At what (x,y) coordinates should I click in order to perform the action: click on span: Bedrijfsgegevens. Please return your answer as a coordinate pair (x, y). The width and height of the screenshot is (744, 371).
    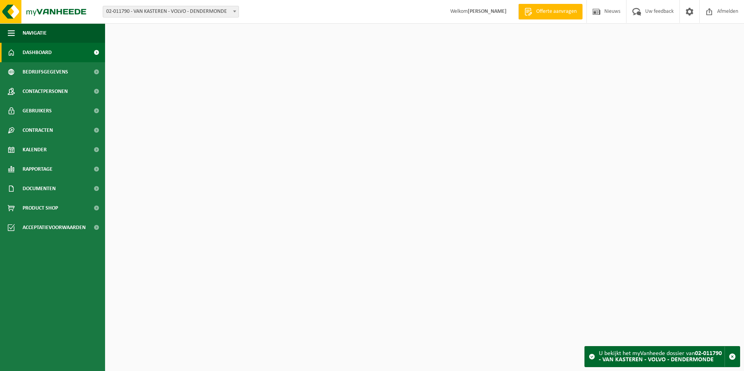
    Looking at the image, I should click on (45, 72).